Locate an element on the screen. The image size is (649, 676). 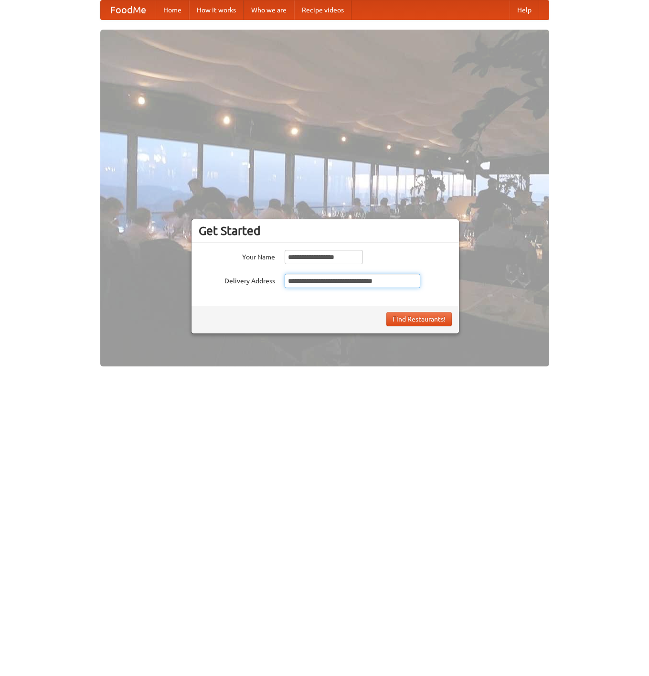
button: Find Restaurants! is located at coordinates (419, 319).